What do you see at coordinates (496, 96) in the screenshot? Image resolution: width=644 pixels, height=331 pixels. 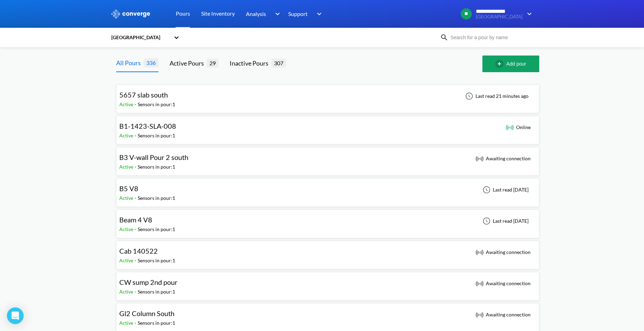 I see `div: Last read 21 minutes ago` at bounding box center [496, 96].